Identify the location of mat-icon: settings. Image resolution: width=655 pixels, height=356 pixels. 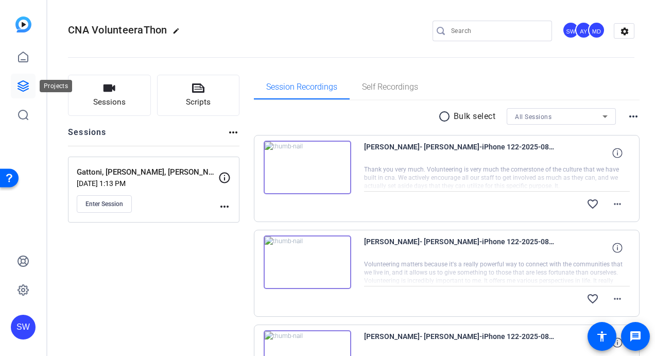
(624, 31).